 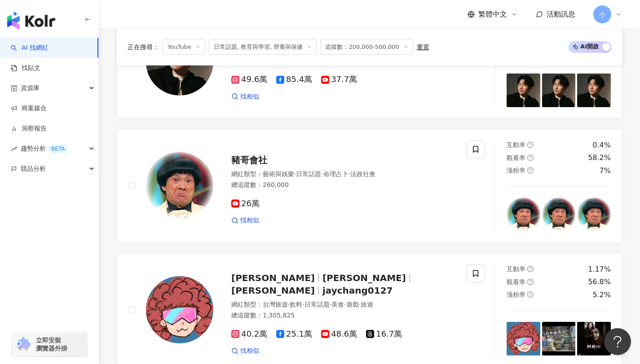 What do you see at coordinates (58, 149) in the screenshot?
I see `div: BETA` at bounding box center [58, 149].